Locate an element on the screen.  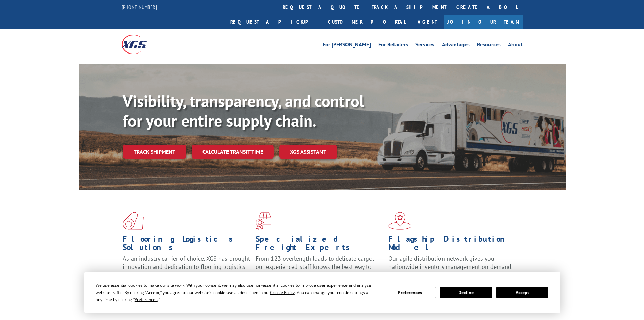
a: Request a pickup is located at coordinates (274, 22).